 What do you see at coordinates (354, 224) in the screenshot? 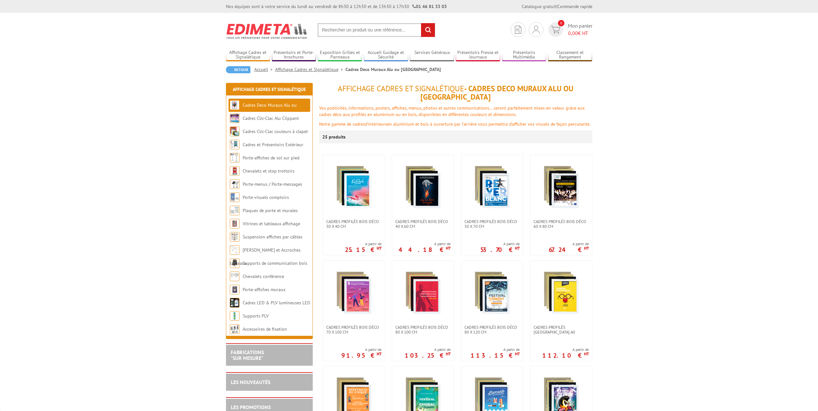
I see `span: Cadres Profilés Bois Déco 30 x 40 cm` at bounding box center [354, 224].